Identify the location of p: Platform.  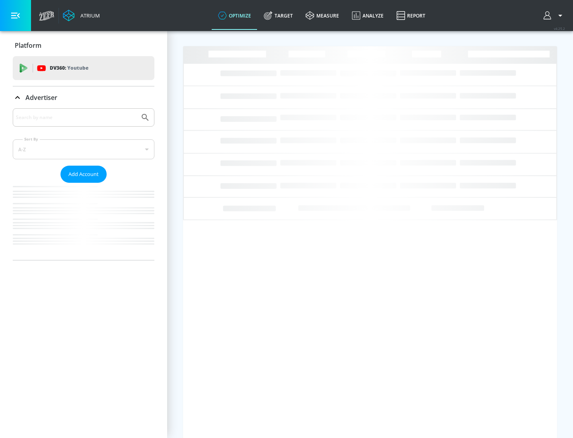
(28, 45).